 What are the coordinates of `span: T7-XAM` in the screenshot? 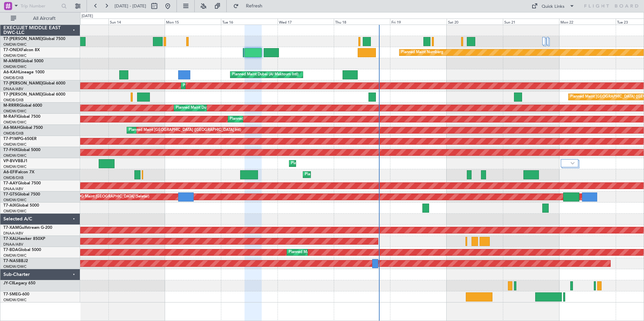 It's located at (11, 228).